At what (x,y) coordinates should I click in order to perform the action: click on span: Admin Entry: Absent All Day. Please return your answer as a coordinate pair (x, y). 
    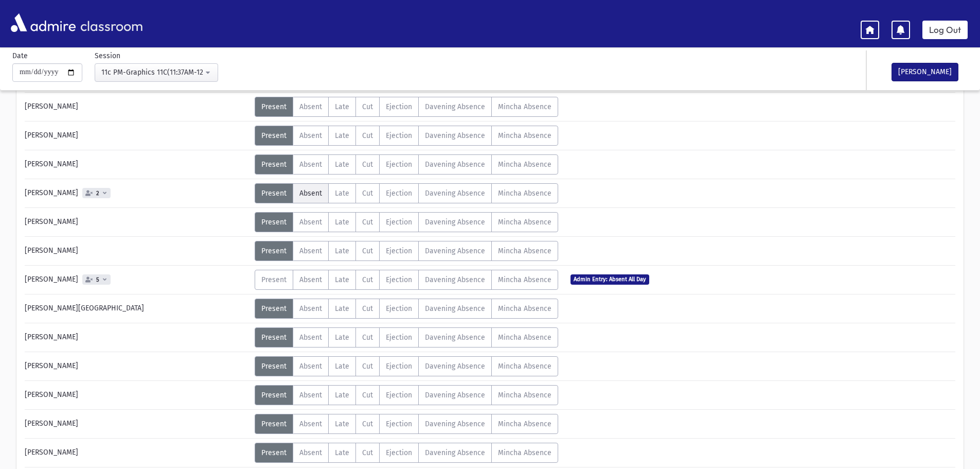
    Looking at the image, I should click on (610, 279).